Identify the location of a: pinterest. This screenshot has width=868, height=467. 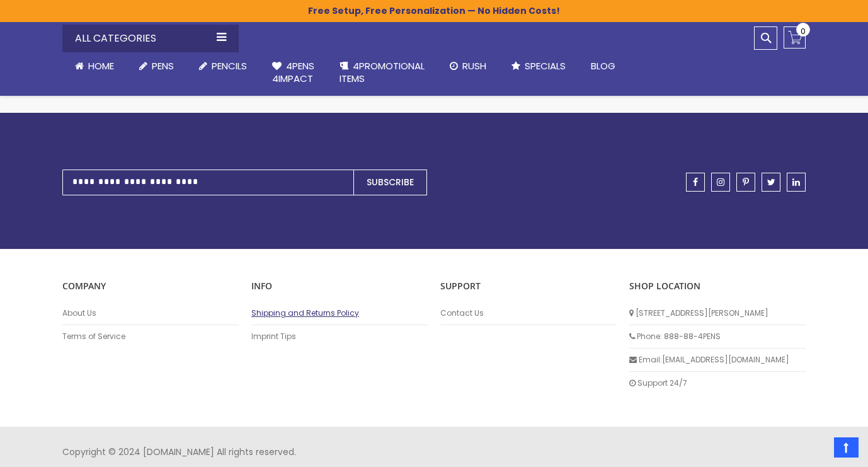
(746, 182).